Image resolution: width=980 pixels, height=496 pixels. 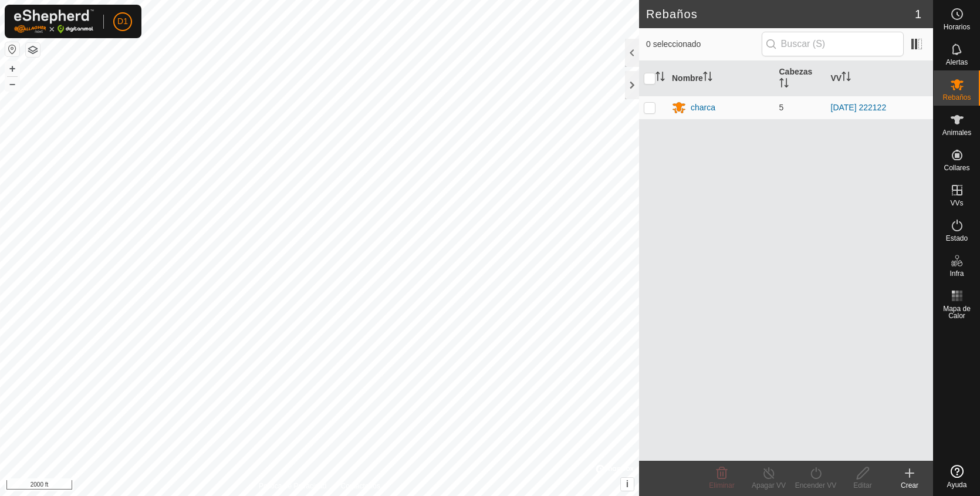 What do you see at coordinates (12, 49) in the screenshot?
I see `button: Restablecer Mapa` at bounding box center [12, 49].